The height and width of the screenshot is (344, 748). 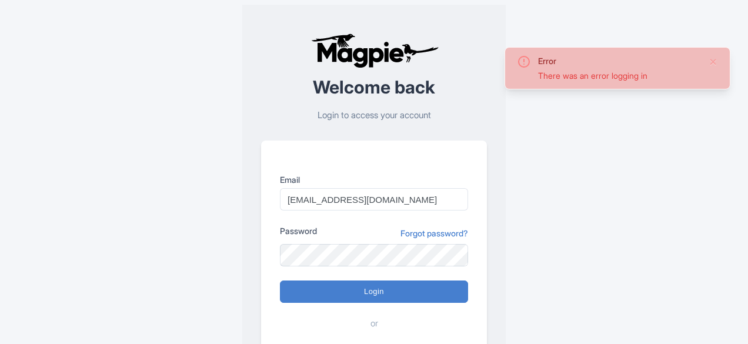 I want to click on button: Close, so click(x=713, y=62).